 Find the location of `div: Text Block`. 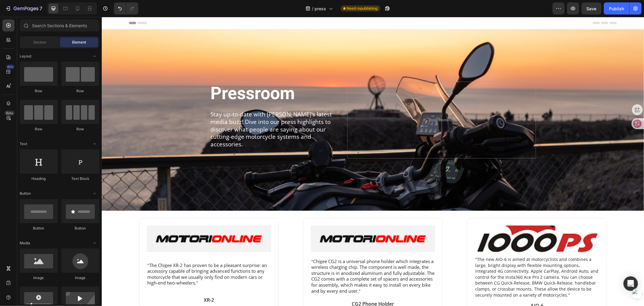

div: Text Block is located at coordinates (80, 178).